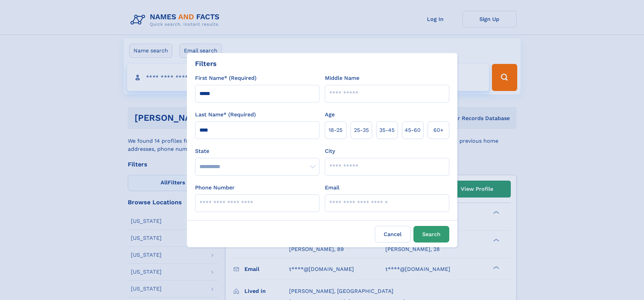 The image size is (644, 300). What do you see at coordinates (206, 63) in the screenshot?
I see `div: Filters` at bounding box center [206, 63].